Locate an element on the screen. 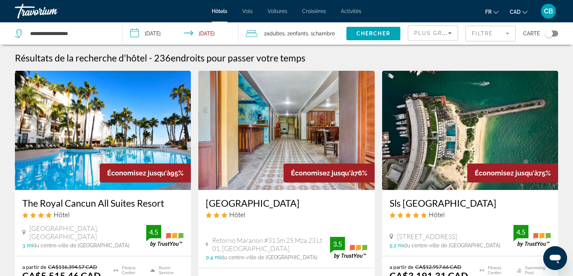  h3: The Royal Cancun All Suites Resort is located at coordinates (103, 203).